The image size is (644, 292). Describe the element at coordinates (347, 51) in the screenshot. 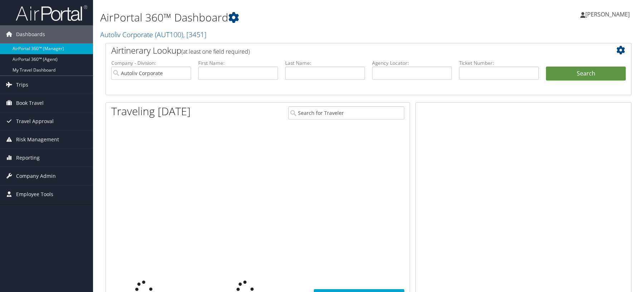

I see `h2: Airtinerary Lookup` at that location.